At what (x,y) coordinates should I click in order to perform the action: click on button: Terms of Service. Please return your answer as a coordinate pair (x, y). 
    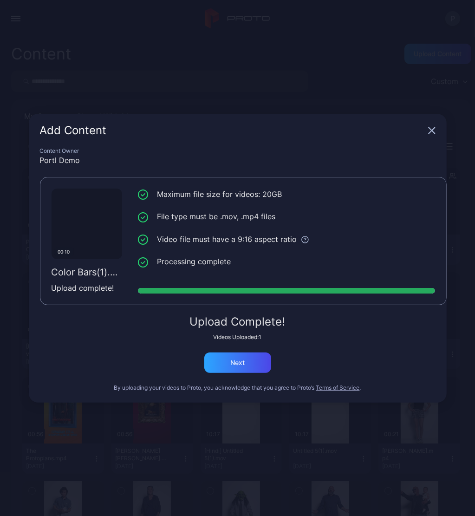
    Looking at the image, I should click on (338, 388).